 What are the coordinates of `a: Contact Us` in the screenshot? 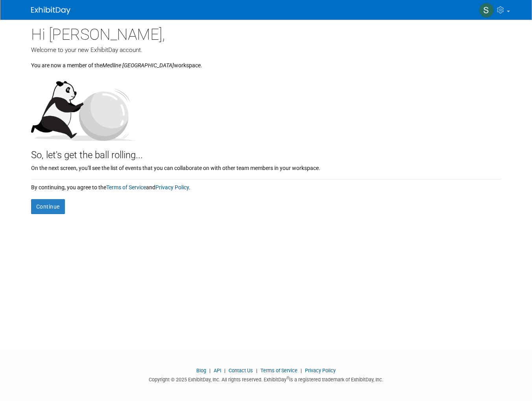 It's located at (241, 370).